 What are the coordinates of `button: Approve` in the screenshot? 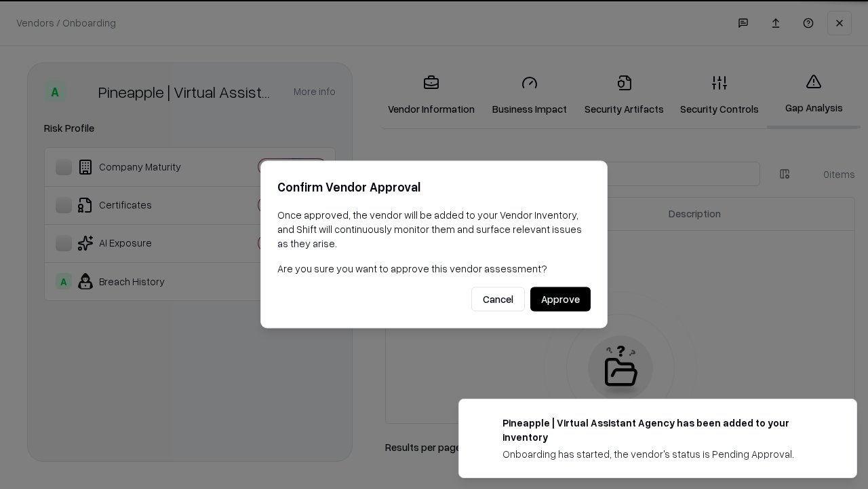 It's located at (561, 299).